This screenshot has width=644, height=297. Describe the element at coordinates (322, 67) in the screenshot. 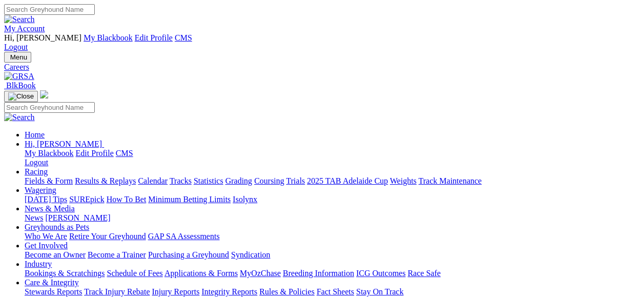

I see `div: Careers` at that location.